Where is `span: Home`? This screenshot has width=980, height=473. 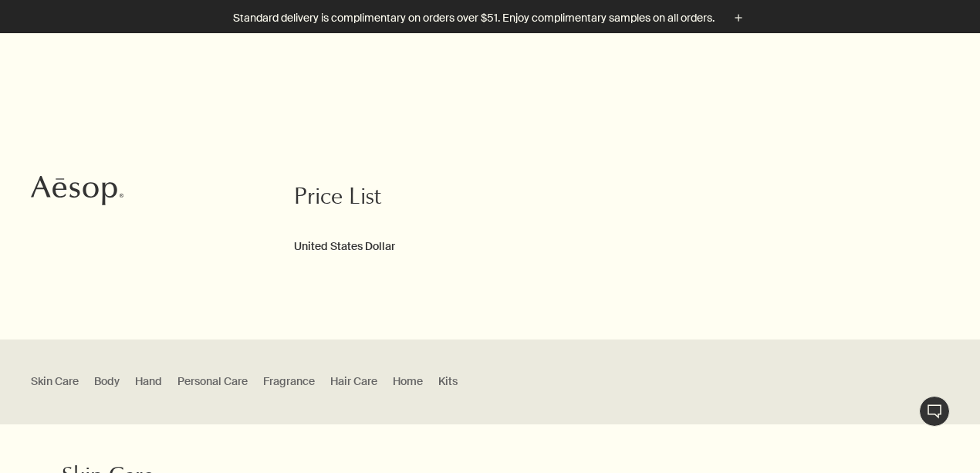
span: Home is located at coordinates (408, 382).